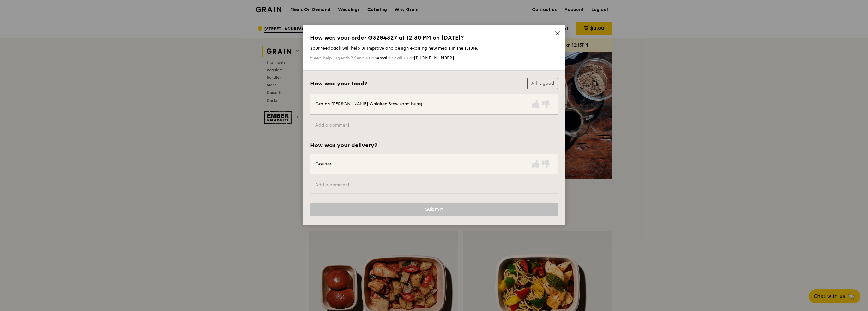 This screenshot has width=868, height=311. What do you see at coordinates (383, 58) in the screenshot?
I see `a: email` at bounding box center [383, 58].